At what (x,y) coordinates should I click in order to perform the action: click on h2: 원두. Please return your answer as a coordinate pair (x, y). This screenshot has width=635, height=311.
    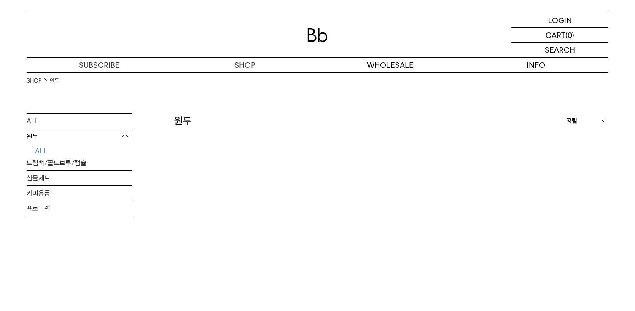
    Looking at the image, I should click on (183, 121).